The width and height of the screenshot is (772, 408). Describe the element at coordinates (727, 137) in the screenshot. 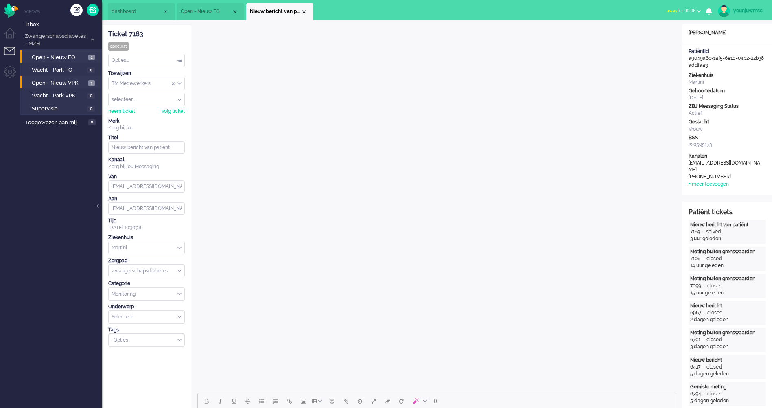

I see `div: BSN` at that location.